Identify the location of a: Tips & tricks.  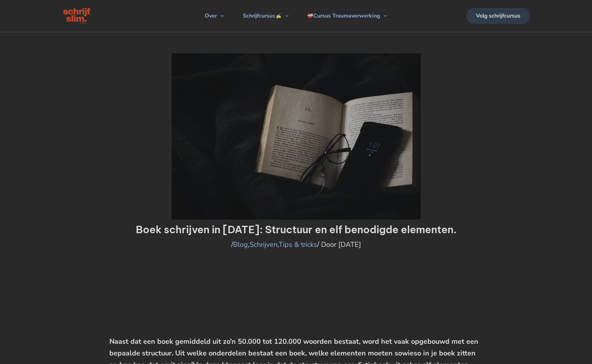
(298, 245).